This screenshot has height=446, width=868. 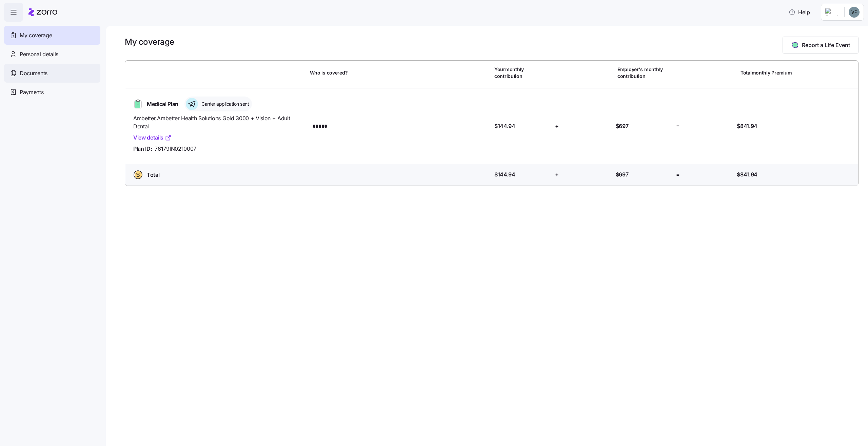 I want to click on span: Medical Plan, so click(x=163, y=104).